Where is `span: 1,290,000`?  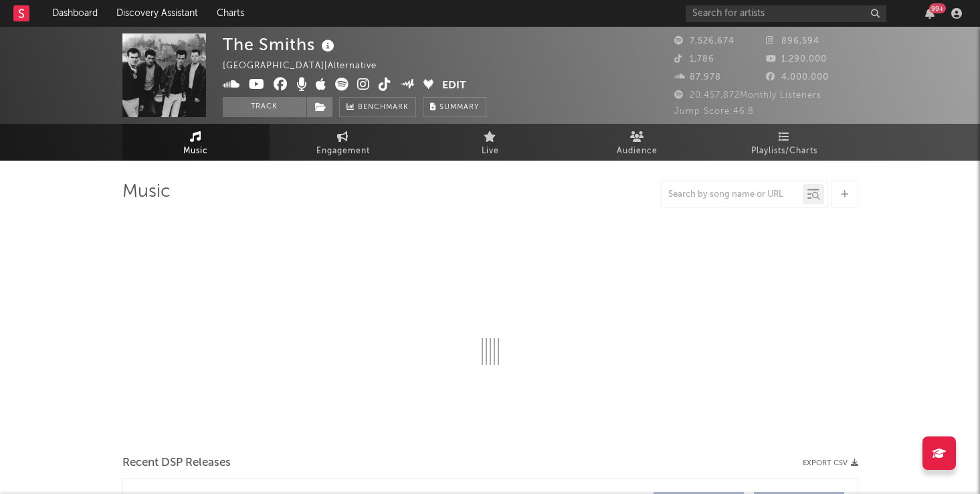
span: 1,290,000 is located at coordinates (796, 59).